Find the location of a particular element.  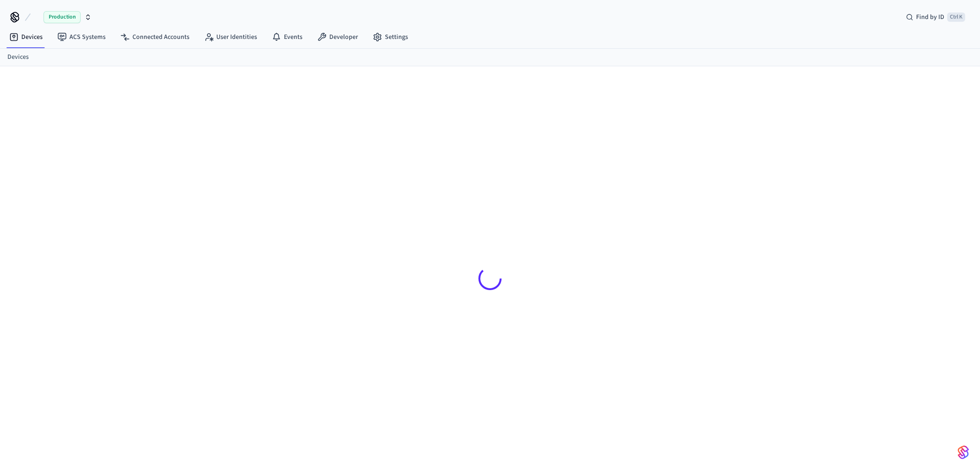

a: User Identities is located at coordinates (230, 37).